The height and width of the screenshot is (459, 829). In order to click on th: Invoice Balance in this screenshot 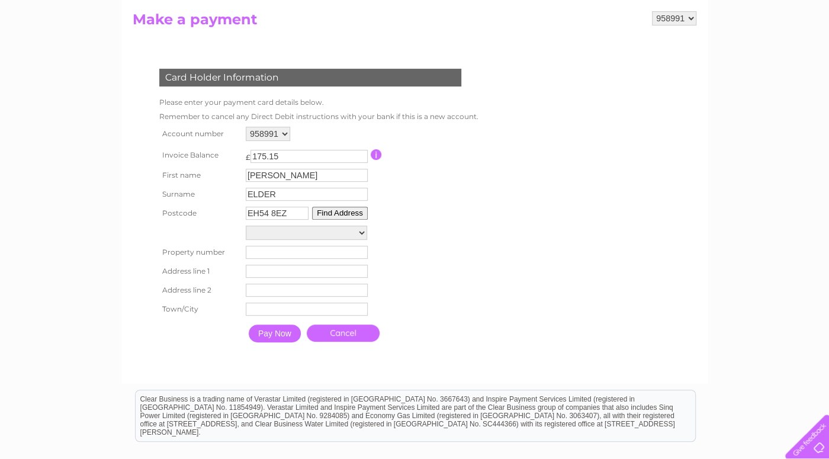, I will do `click(200, 155)`.